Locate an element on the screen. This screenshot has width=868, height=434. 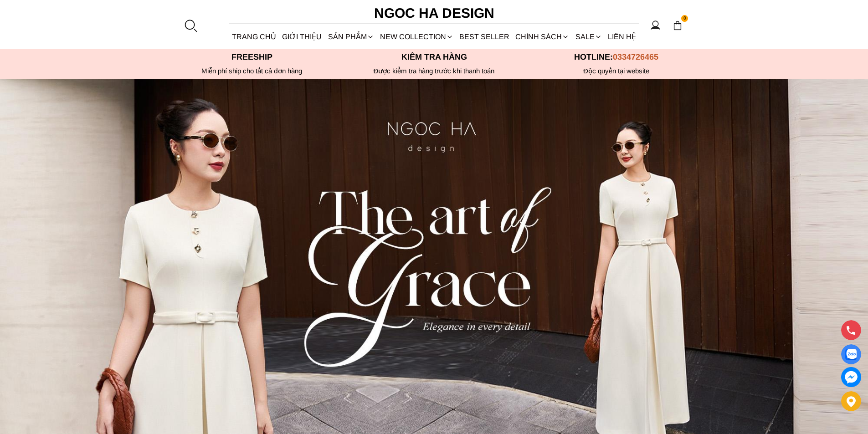
div: Chính sách is located at coordinates (542, 36).